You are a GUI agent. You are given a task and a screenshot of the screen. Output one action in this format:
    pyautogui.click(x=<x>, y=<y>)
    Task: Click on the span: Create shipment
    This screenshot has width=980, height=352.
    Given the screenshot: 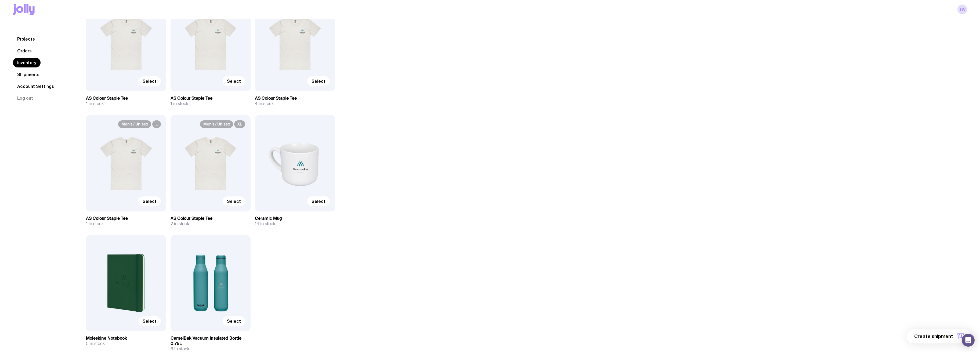 What is the action you would take?
    pyautogui.click(x=934, y=337)
    